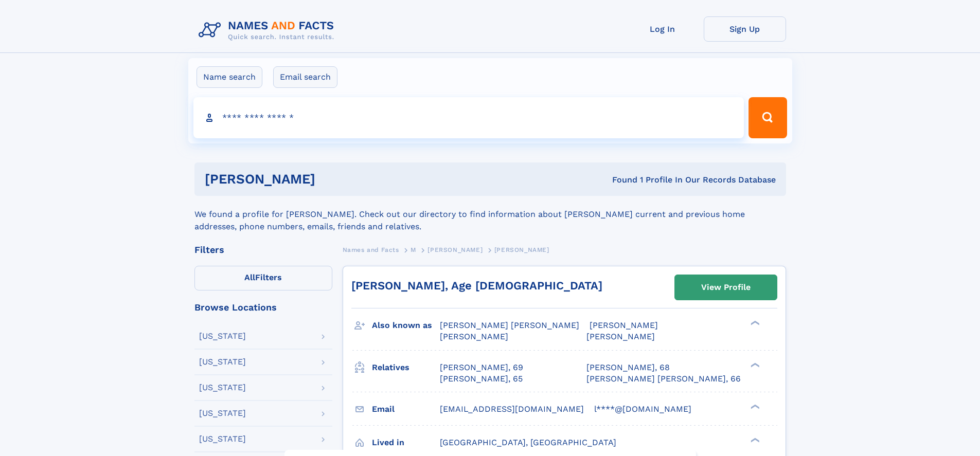 This screenshot has height=456, width=980. I want to click on label: Email search, so click(305, 77).